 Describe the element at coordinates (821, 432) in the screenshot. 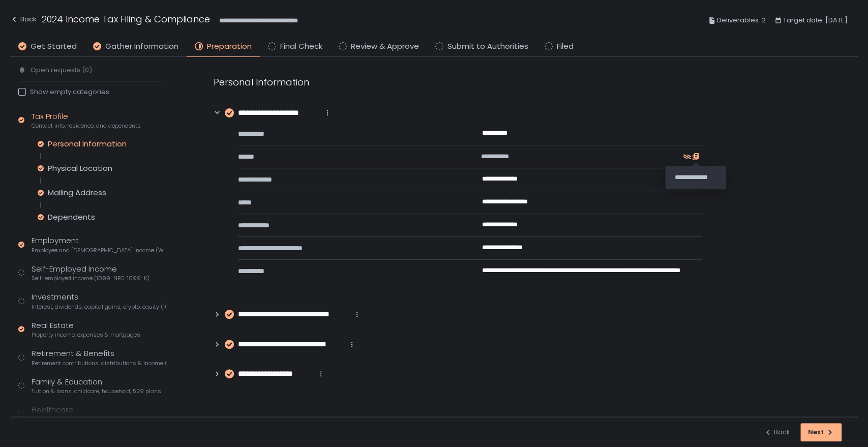

I see `button: Next` at that location.